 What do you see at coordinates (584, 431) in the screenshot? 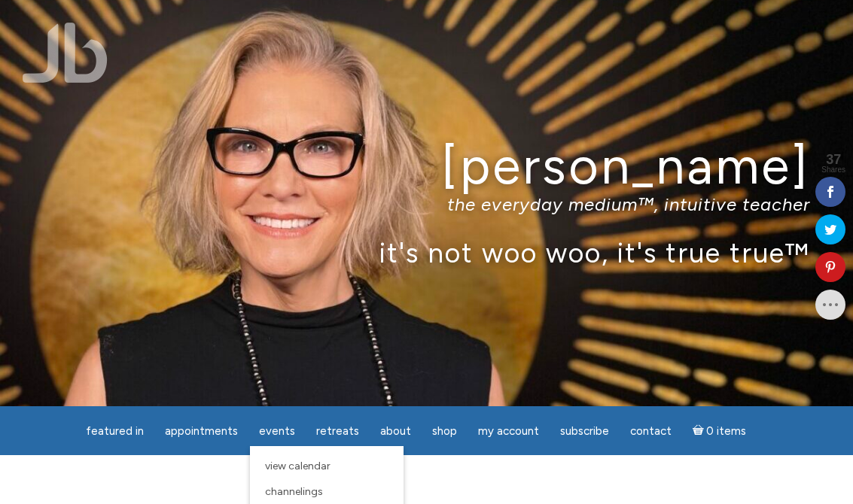
I see `a: Subscribe` at bounding box center [584, 431].